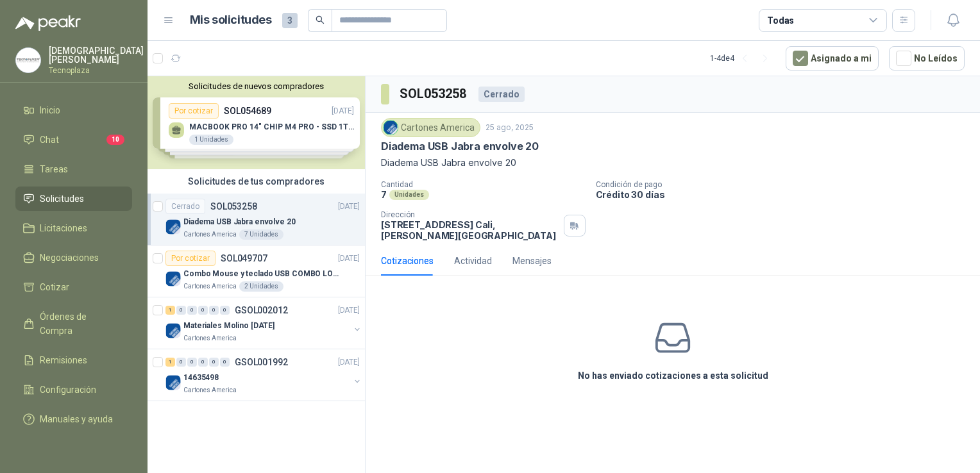 The width and height of the screenshot is (980, 473). What do you see at coordinates (79, 324) in the screenshot?
I see `span: Órdenes de Compra` at bounding box center [79, 324].